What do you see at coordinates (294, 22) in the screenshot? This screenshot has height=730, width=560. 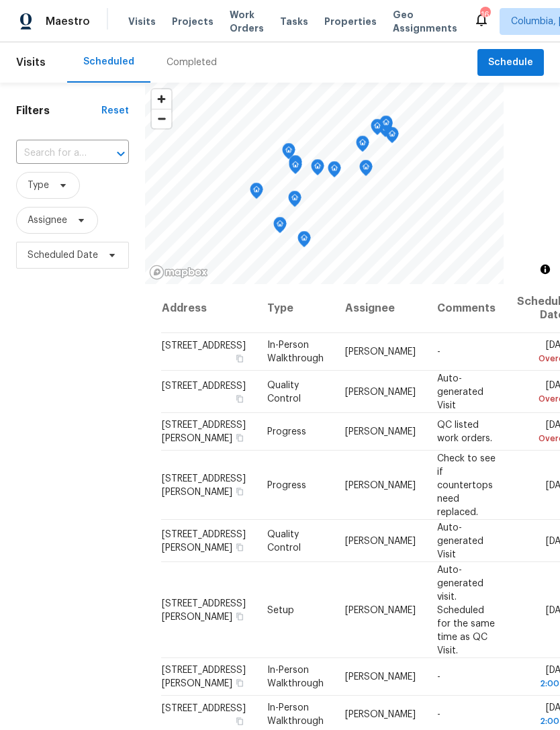 I see `span: Tasks` at bounding box center [294, 22].